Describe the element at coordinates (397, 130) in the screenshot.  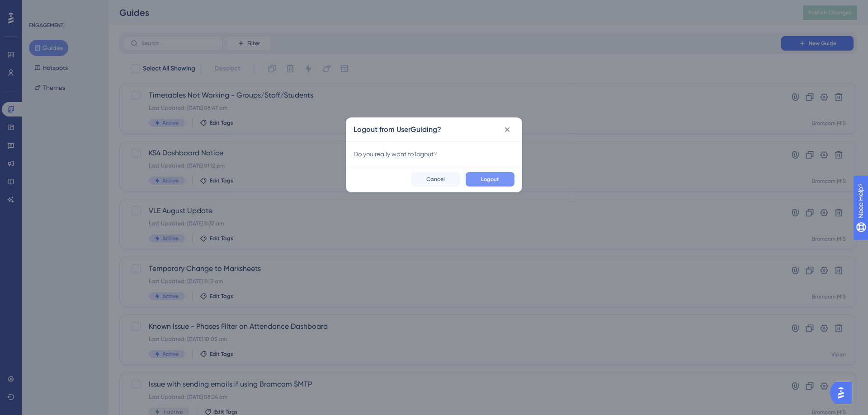
I see `h2: Logout from UserGuiding?` at that location.